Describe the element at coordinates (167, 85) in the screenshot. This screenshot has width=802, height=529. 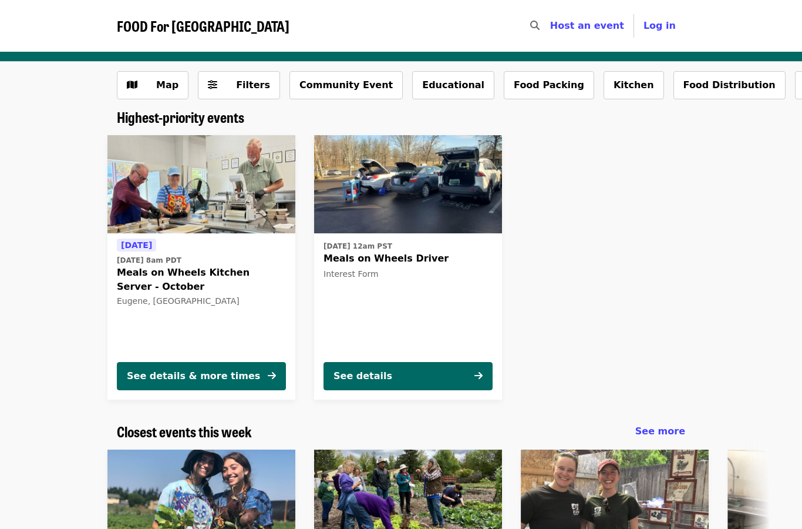
I see `span: Map` at that location.